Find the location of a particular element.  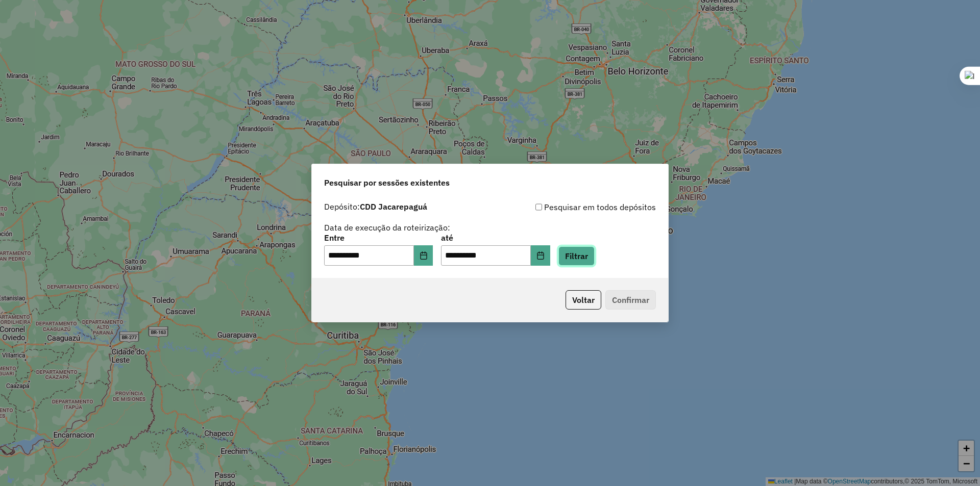

button: Filtrar is located at coordinates (576, 256).